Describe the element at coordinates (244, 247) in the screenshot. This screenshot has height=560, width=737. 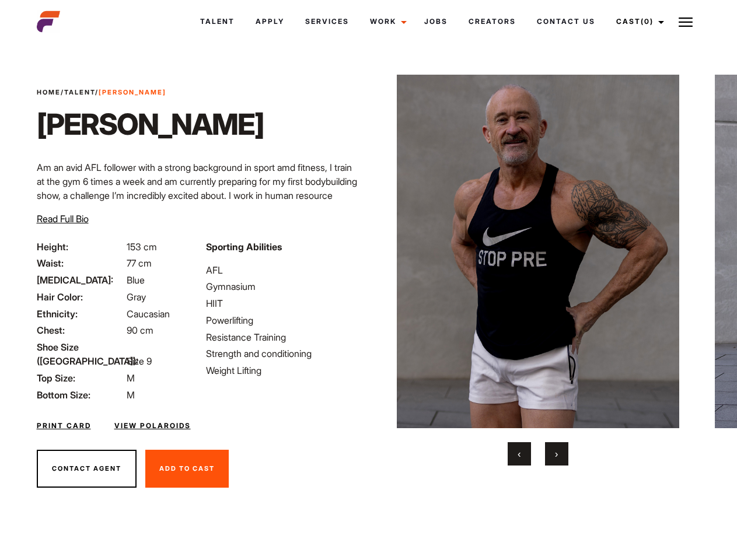
I see `strong: Sporting Abilities` at that location.